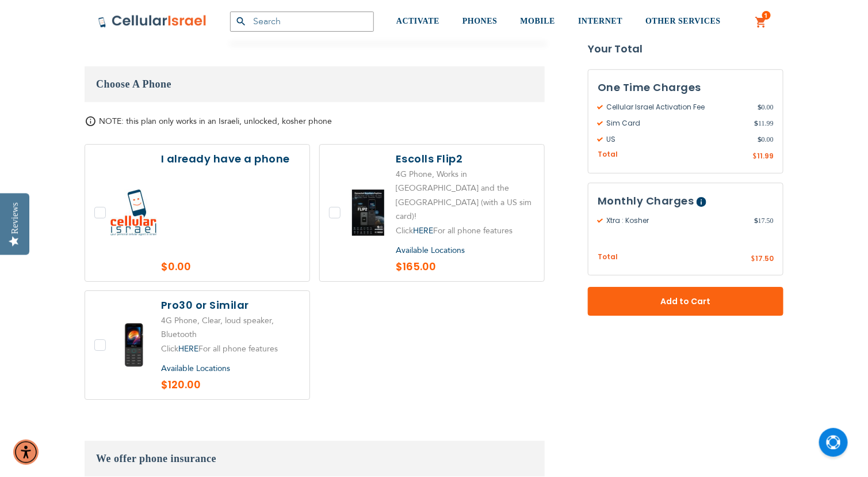  I want to click on img: Cellular Israel Logo, so click(152, 21).